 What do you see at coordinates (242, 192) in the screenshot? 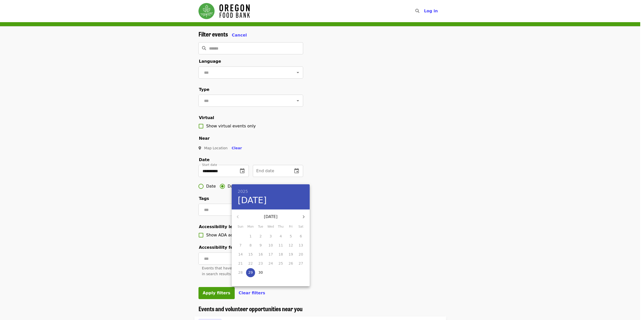
I see `h6: 2025` at bounding box center [242, 192].